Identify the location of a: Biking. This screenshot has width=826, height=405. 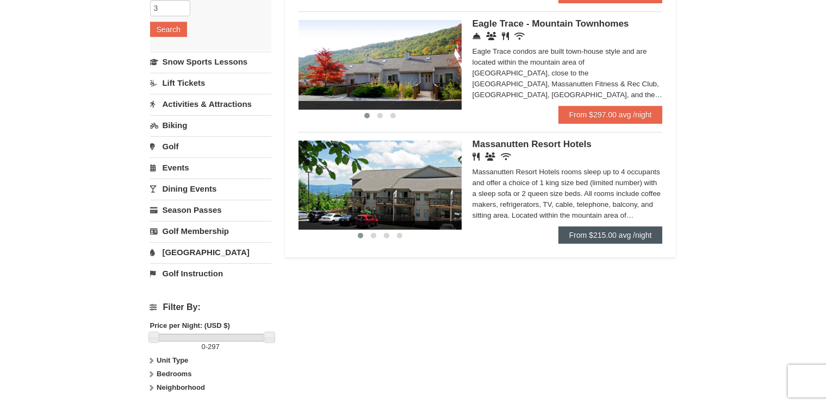
(210, 125).